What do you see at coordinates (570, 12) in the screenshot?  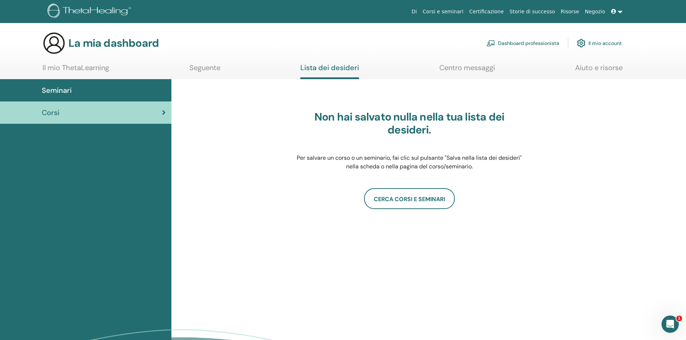 I see `font: Risorse` at bounding box center [570, 12].